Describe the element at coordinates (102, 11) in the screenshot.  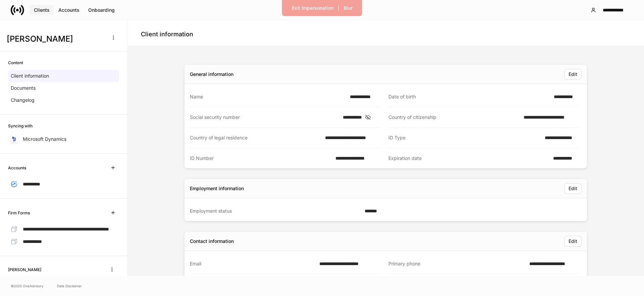
I see `div: Onboarding` at that location.